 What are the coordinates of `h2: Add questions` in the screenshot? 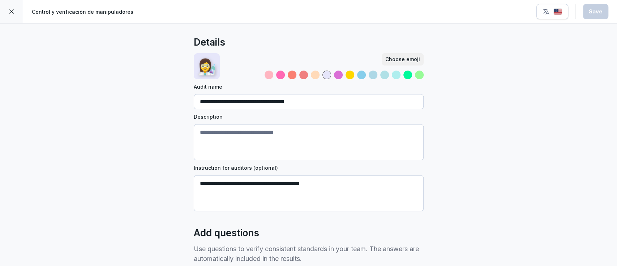 It's located at (226, 233).